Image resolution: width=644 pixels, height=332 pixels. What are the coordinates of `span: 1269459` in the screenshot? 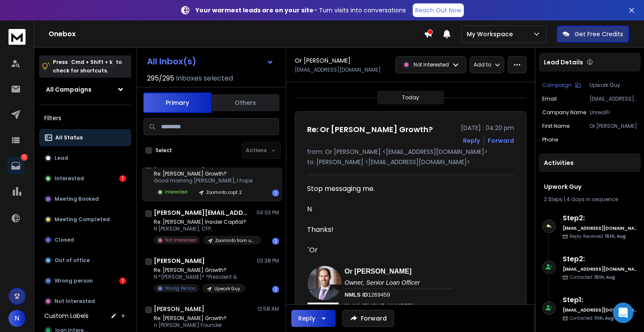 It's located at (379, 294).